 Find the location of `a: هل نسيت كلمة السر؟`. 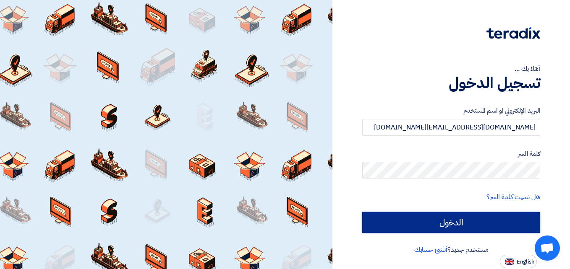

a: هل نسيت كلمة السر؟ is located at coordinates (513, 197).